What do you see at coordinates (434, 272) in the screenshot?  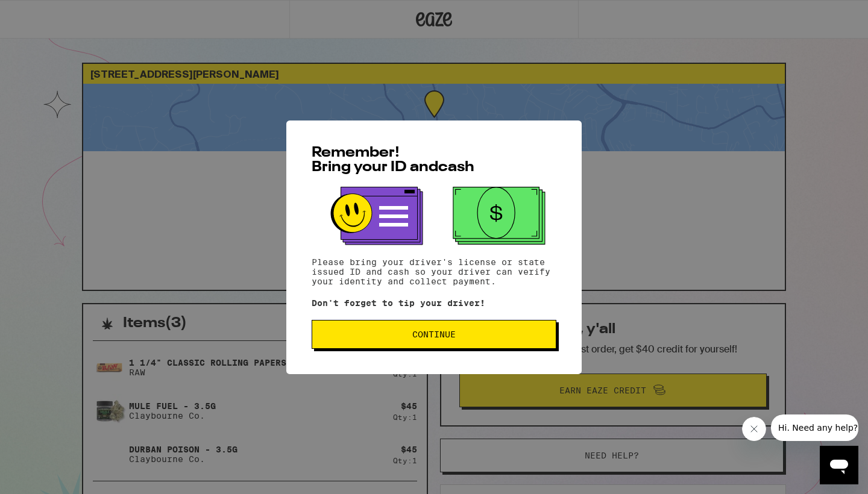 I see `p: Please bring your driver's license or state issued ID and cash so your driver can verify your ide...` at bounding box center [434, 272].